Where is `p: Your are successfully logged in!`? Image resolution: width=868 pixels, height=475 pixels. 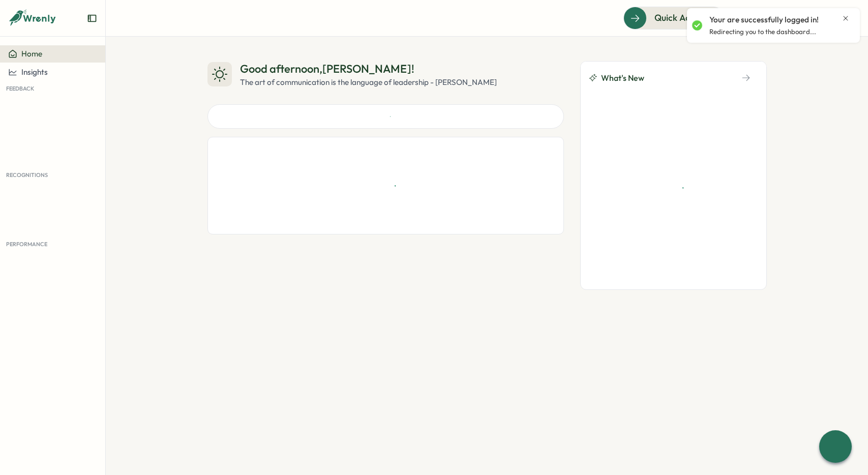 p: Your are successfully logged in! is located at coordinates (764, 20).